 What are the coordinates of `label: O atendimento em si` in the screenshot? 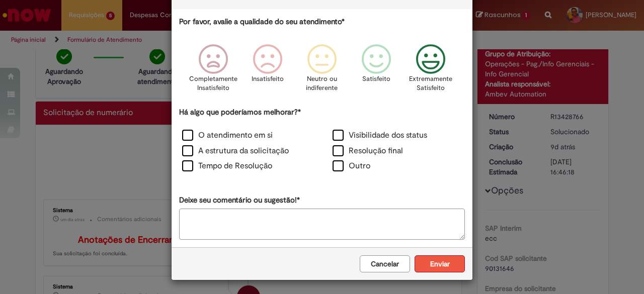 It's located at (227, 136).